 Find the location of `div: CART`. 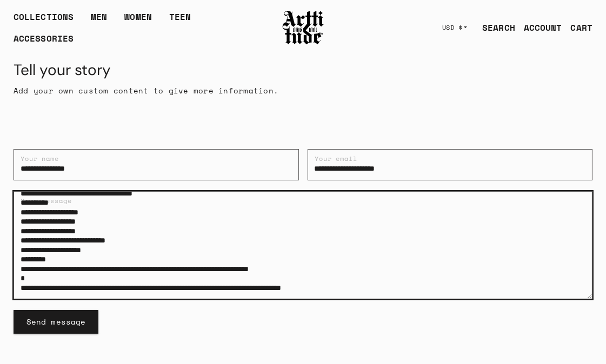

div: CART is located at coordinates (581, 27).